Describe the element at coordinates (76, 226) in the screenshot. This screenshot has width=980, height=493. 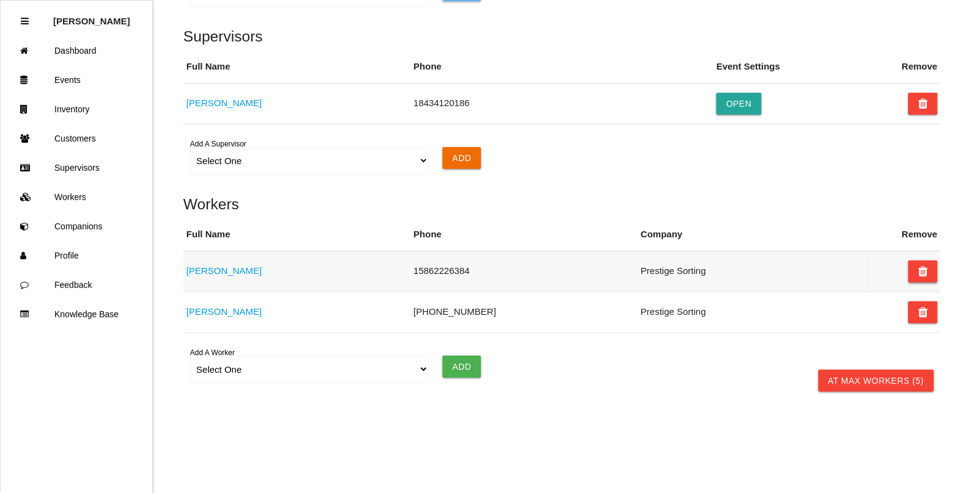
I see `a: Companions` at that location.